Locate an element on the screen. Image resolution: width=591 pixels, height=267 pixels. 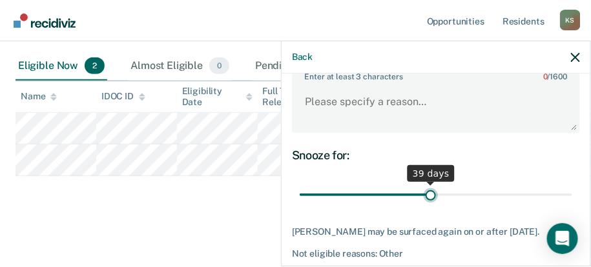
button: Back is located at coordinates (302, 57).